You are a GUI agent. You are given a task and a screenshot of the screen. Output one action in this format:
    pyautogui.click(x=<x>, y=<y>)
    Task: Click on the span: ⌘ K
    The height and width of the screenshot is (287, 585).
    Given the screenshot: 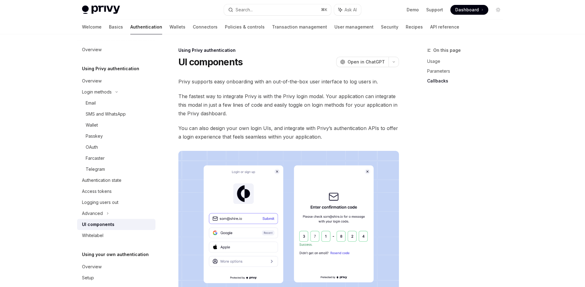 What is the action you would take?
    pyautogui.click(x=324, y=10)
    